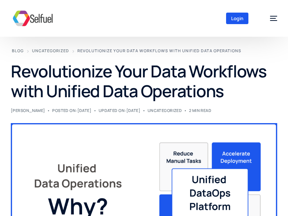 This screenshot has height=216, width=288. What do you see at coordinates (18, 50) in the screenshot?
I see `span: Blog` at bounding box center [18, 50].